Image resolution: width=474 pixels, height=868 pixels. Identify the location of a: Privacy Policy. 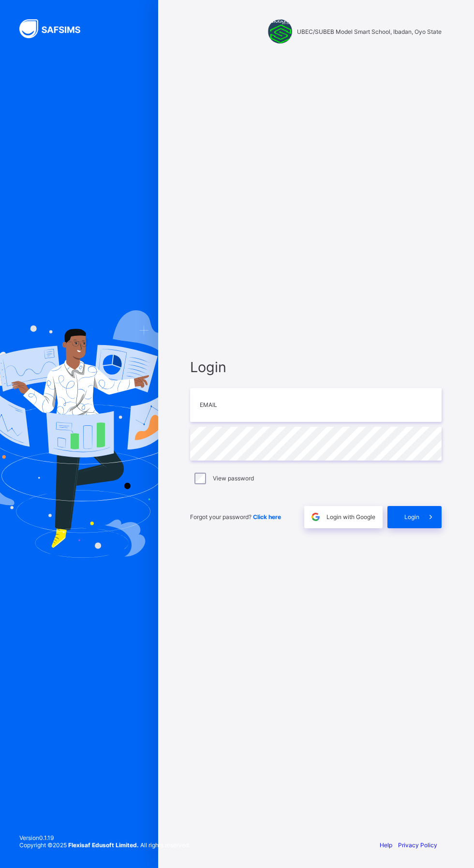
(417, 845).